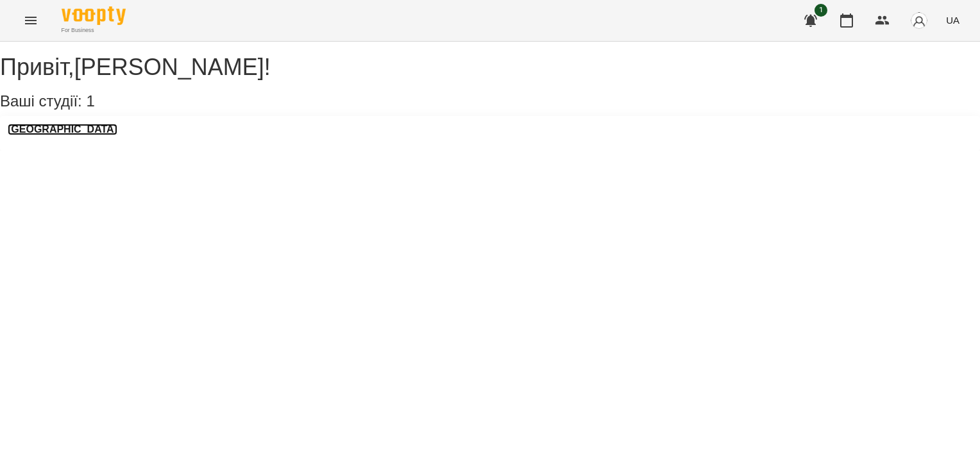 The height and width of the screenshot is (473, 980). What do you see at coordinates (93, 30) in the screenshot?
I see `span: For Business` at bounding box center [93, 30].